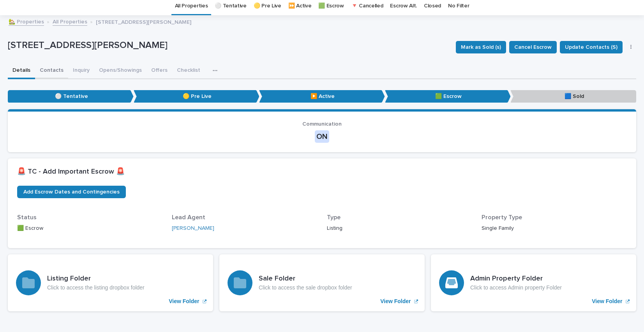 This screenshot has width=644, height=332. What do you see at coordinates (96, 279) in the screenshot?
I see `h3: Listing Folder` at bounding box center [96, 279].